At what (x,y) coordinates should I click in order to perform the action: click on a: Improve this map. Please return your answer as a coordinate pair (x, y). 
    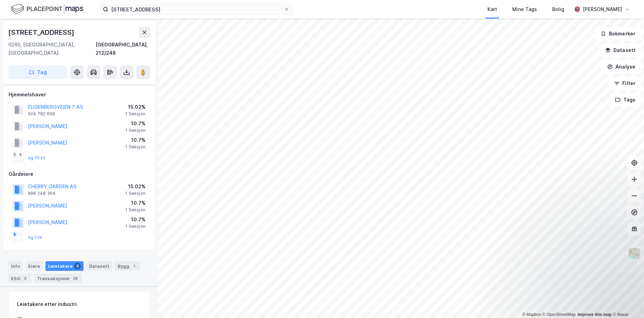
    Looking at the image, I should click on (595, 314).